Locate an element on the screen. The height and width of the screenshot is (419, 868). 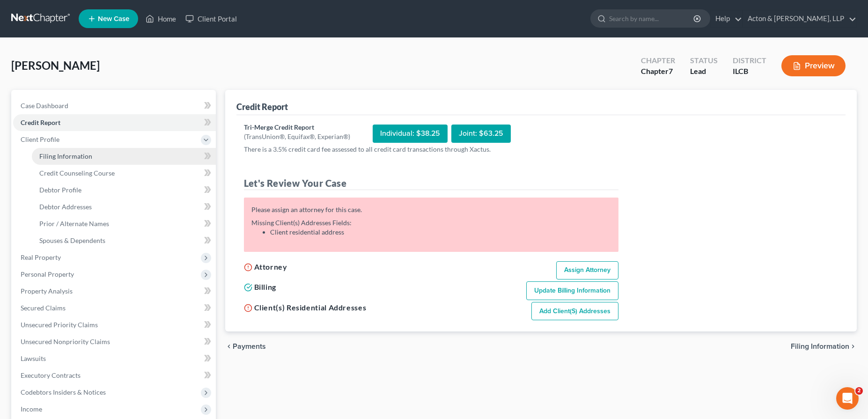
a: Help is located at coordinates (726, 19).